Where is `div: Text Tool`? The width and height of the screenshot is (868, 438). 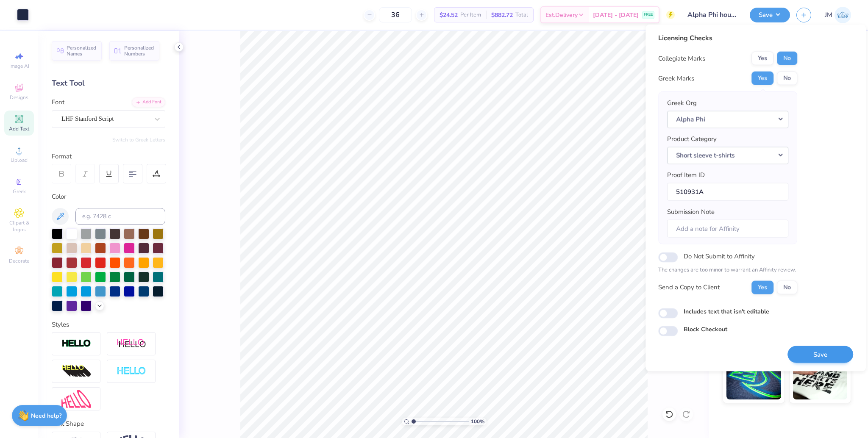 div: Text Tool is located at coordinates (108, 83).